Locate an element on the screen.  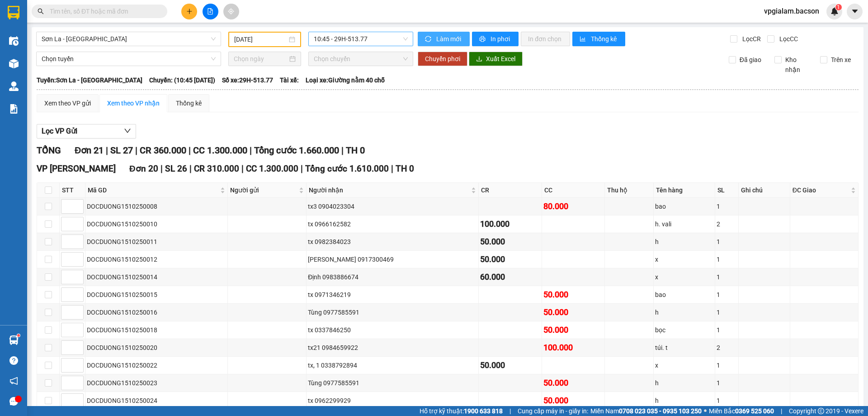
td: DOCDUONG1510250014 is located at coordinates (156, 277).